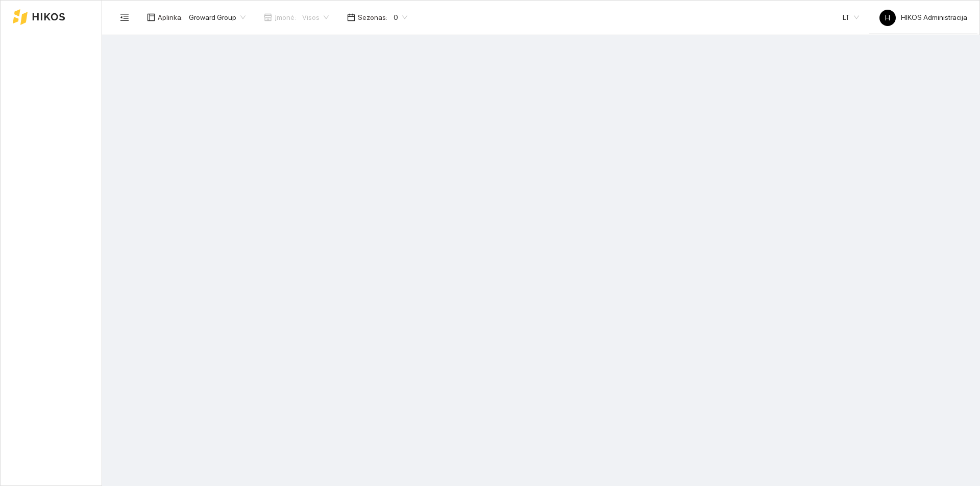 The width and height of the screenshot is (980, 486). Describe the element at coordinates (888, 18) in the screenshot. I see `span: H` at that location.